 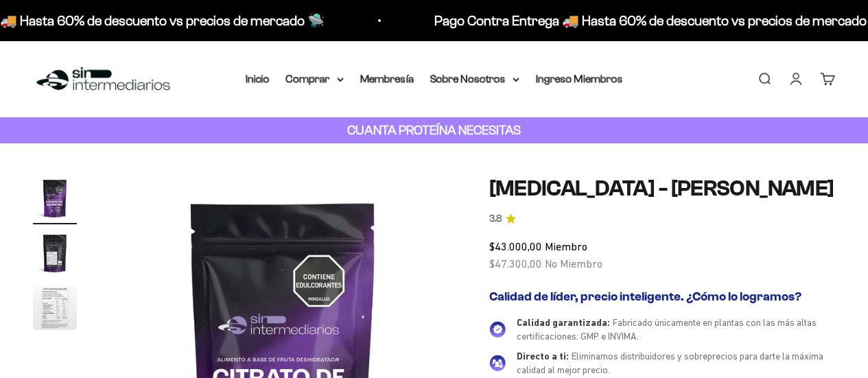 What do you see at coordinates (498, 329) in the screenshot?
I see `img: Calidad garantizada` at bounding box center [498, 329].